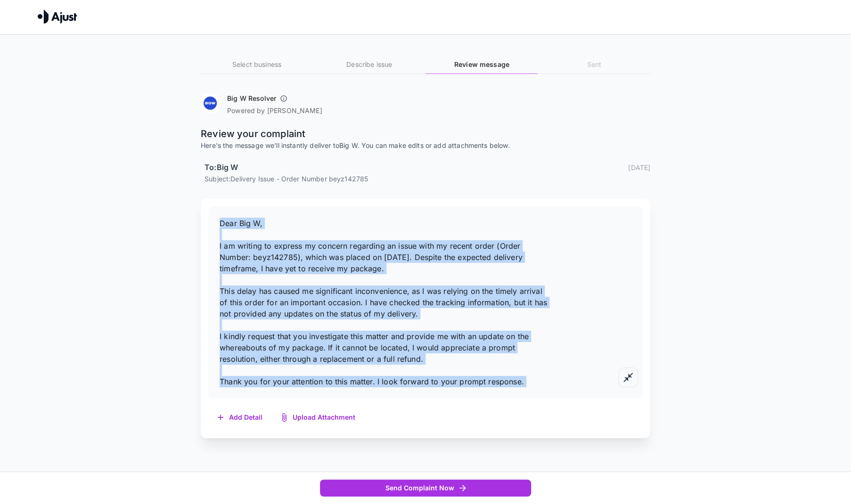  Describe the element at coordinates (427, 179) in the screenshot. I see `p: Subject: Delivery Issue - Order Number beyz142785` at that location.